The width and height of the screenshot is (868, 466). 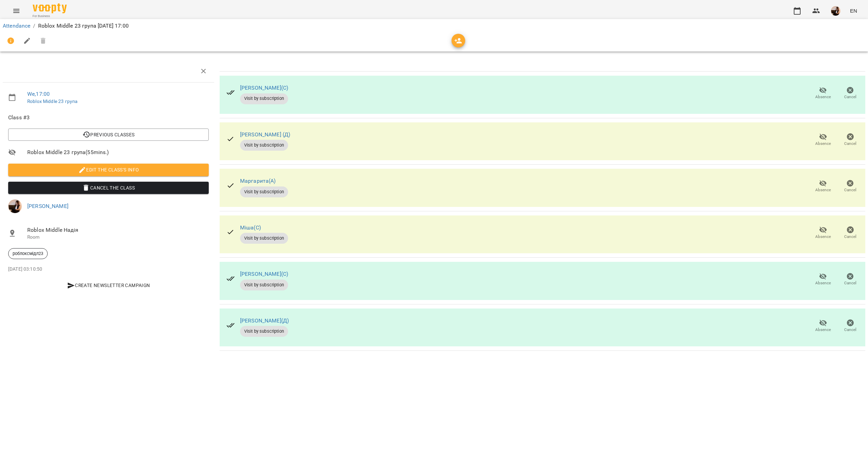 What do you see at coordinates (118, 152) in the screenshot?
I see `span: Roblox Middle 23 група ( 55 mins. )` at bounding box center [118, 152].